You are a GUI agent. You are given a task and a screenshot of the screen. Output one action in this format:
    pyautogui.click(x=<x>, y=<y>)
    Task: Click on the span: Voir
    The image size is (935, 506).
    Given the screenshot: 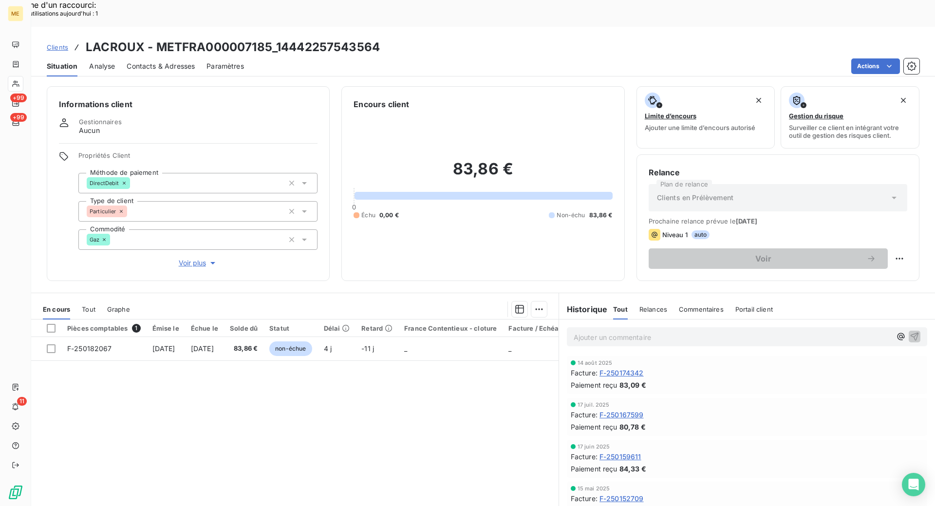 What is the action you would take?
    pyautogui.click(x=763, y=258)
    